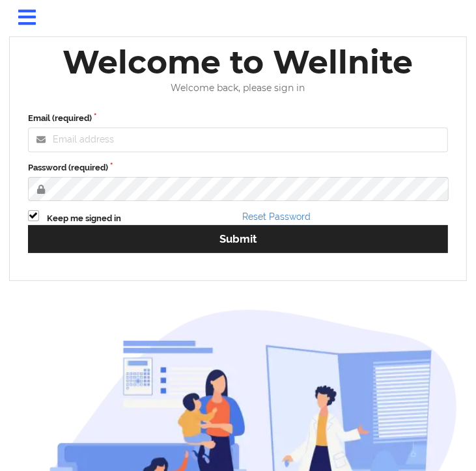  Describe the element at coordinates (238, 88) in the screenshot. I see `div: Welcome back, please sign in` at that location.